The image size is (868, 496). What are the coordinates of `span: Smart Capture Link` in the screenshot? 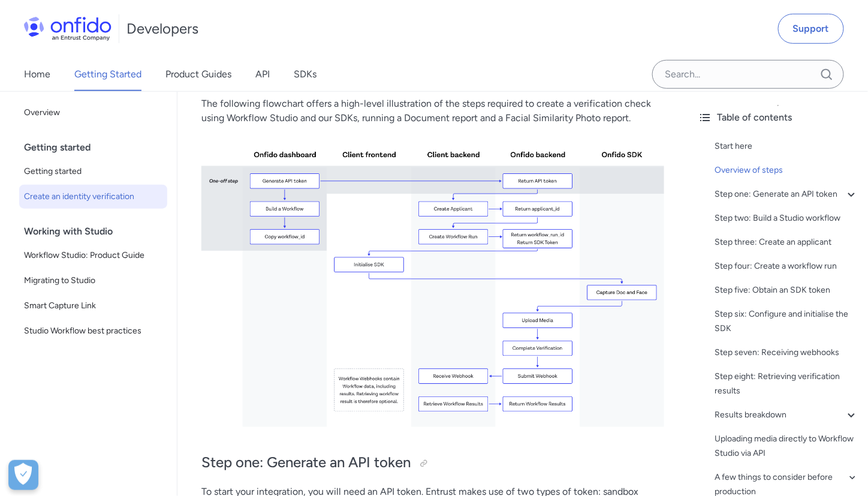 It's located at (93, 305).